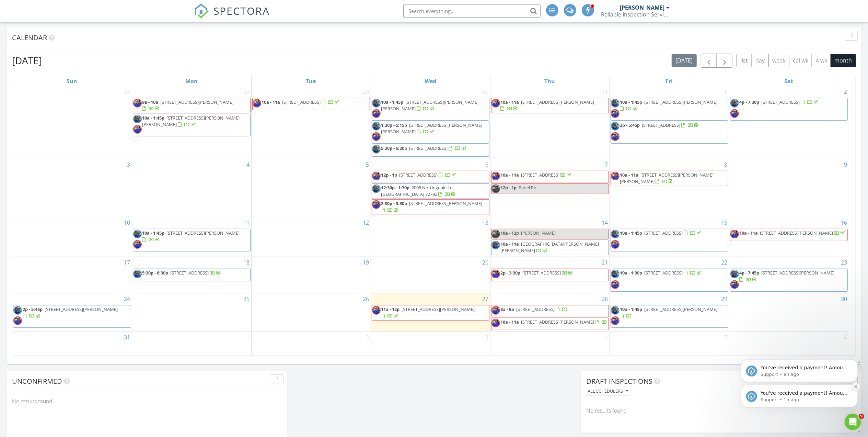 Image resolution: width=868 pixels, height=437 pixels. Describe the element at coordinates (127, 263) in the screenshot. I see `a: Go to August 17, 2025` at that location.